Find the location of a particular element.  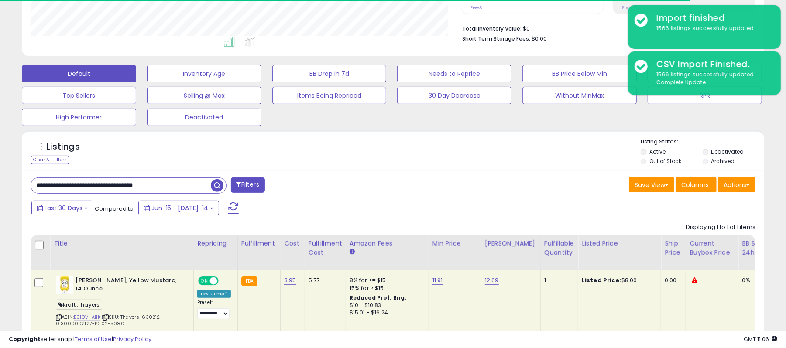

div: 5.77 is located at coordinates (324, 281).